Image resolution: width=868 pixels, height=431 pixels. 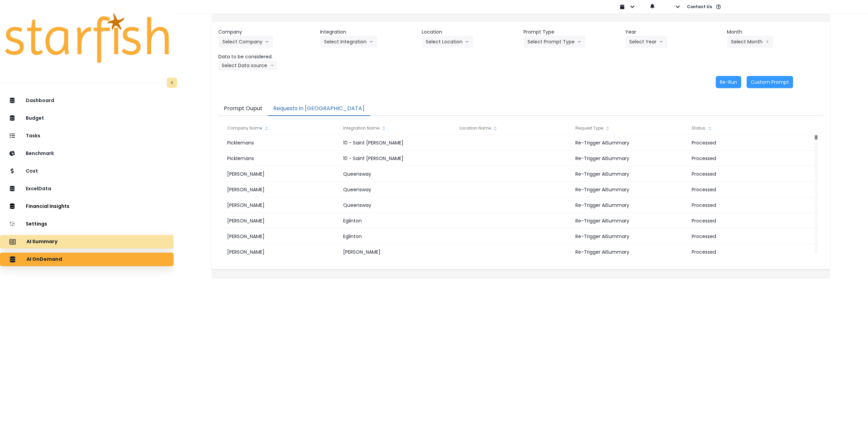 I want to click on p: Benchmark, so click(x=39, y=154).